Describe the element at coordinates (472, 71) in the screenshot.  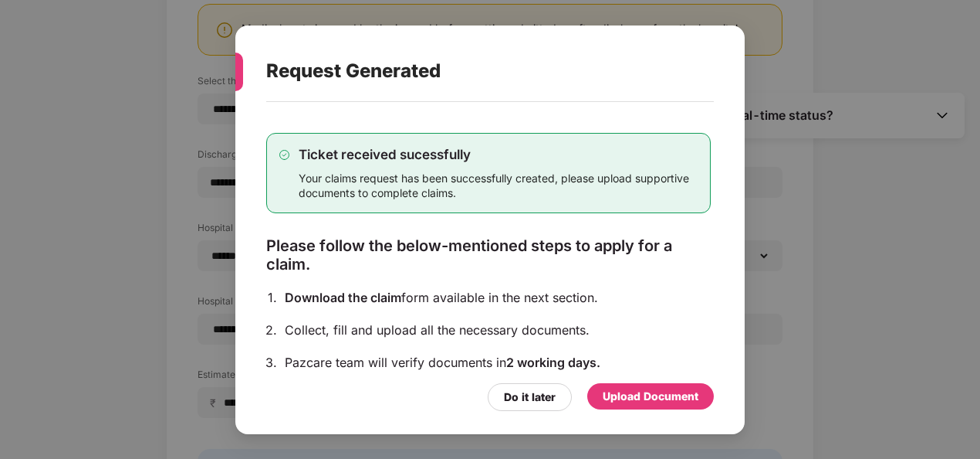
I see `div: Request Generated` at that location.